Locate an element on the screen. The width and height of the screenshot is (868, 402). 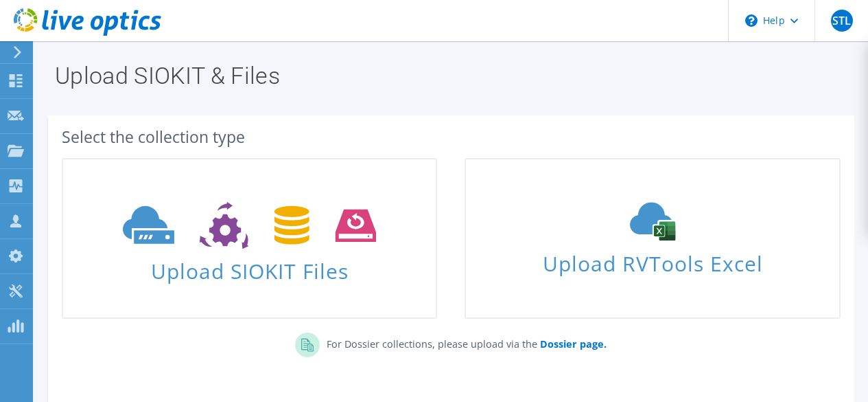
h1: Upload SIOKIT & Files is located at coordinates (447, 76).